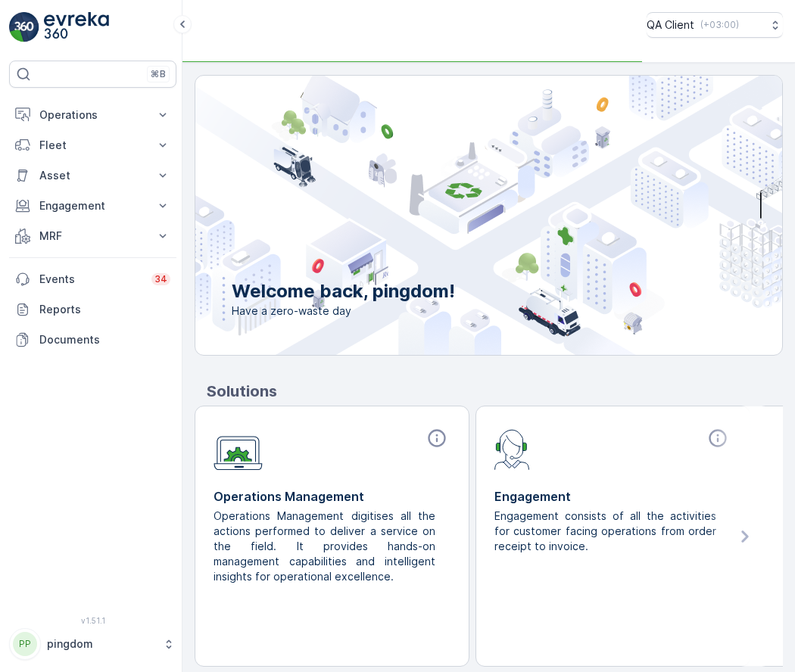  I want to click on a: Documents, so click(92, 339).